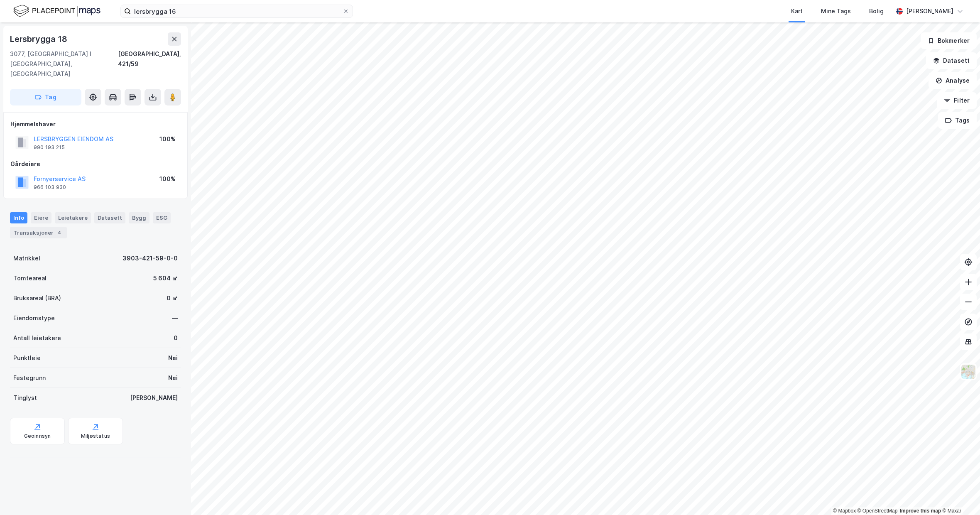 The image size is (980, 515). I want to click on div: Datasett, so click(110, 218).